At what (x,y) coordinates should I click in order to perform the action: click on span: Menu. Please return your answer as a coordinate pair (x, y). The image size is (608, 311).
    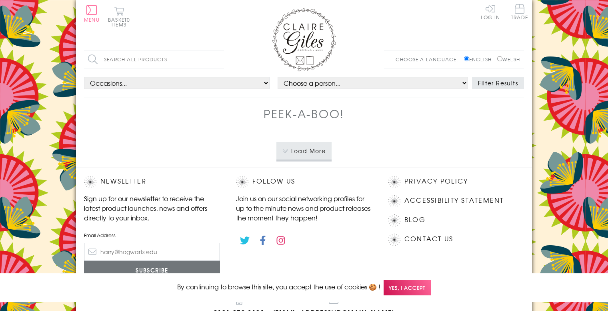
    Looking at the image, I should click on (92, 20).